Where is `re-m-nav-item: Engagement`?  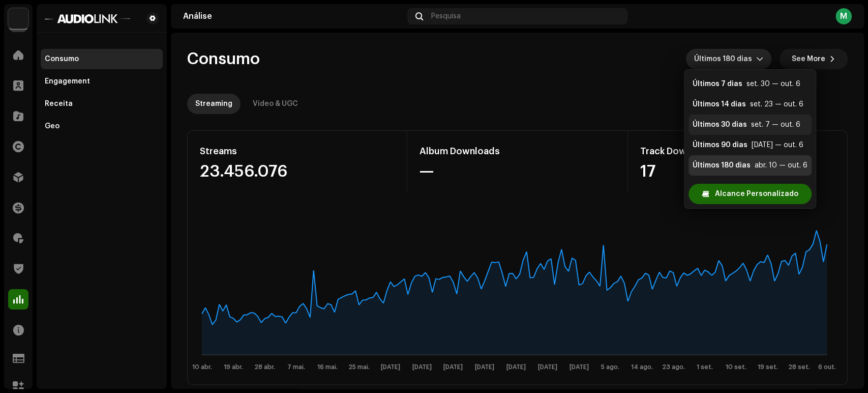
re-m-nav-item: Engagement is located at coordinates (102, 82).